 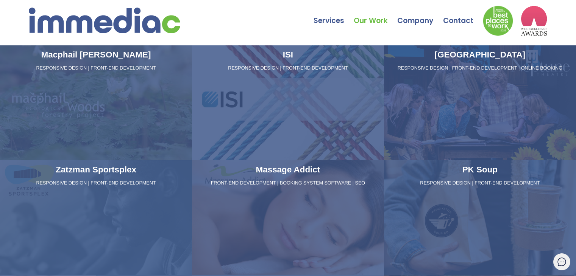 I want to click on a: ISI RESPONSIVE DESIGN | FRONT-END DEVELOPMENT, so click(x=288, y=103).